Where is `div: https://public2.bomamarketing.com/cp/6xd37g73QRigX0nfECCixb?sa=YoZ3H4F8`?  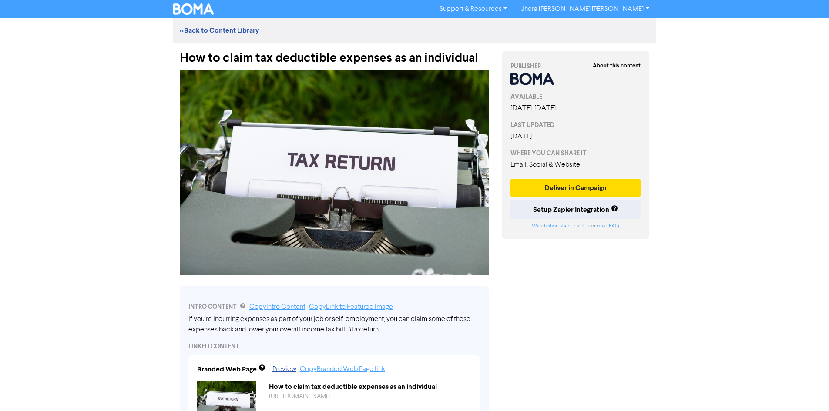
div: https://public2.bomamarketing.com/cp/6xd37g73QRigX0nfECCixb?sa=YoZ3H4F8 is located at coordinates (370, 396).